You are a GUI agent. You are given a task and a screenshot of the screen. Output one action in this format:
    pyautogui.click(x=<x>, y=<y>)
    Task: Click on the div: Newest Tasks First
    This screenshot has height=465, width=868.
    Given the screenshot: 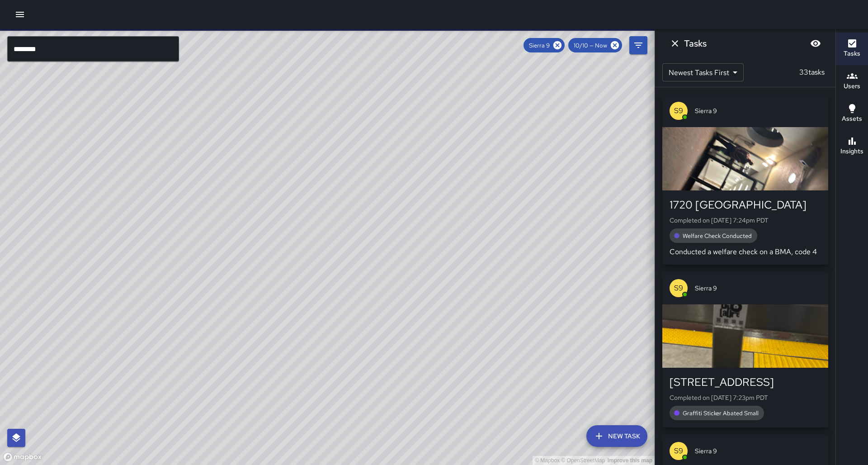 What is the action you would take?
    pyautogui.click(x=703, y=72)
    